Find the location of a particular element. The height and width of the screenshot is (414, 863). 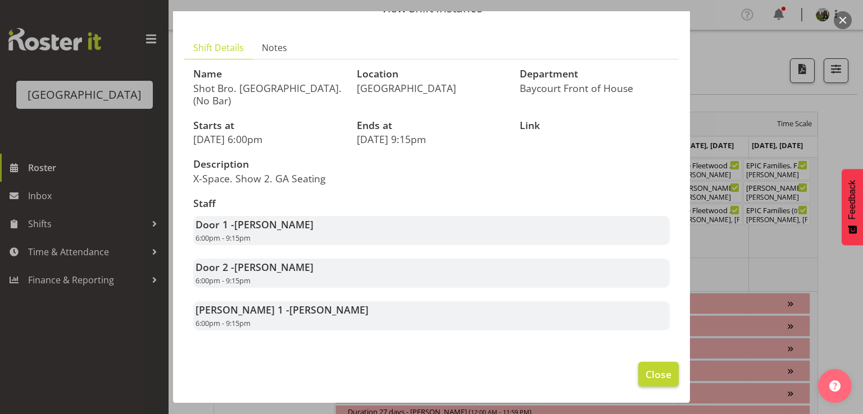

h3: Location is located at coordinates (431, 74).